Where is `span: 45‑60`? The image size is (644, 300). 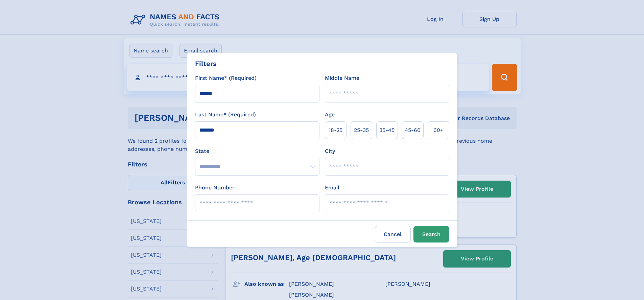 span: 45‑60 is located at coordinates (412, 130).